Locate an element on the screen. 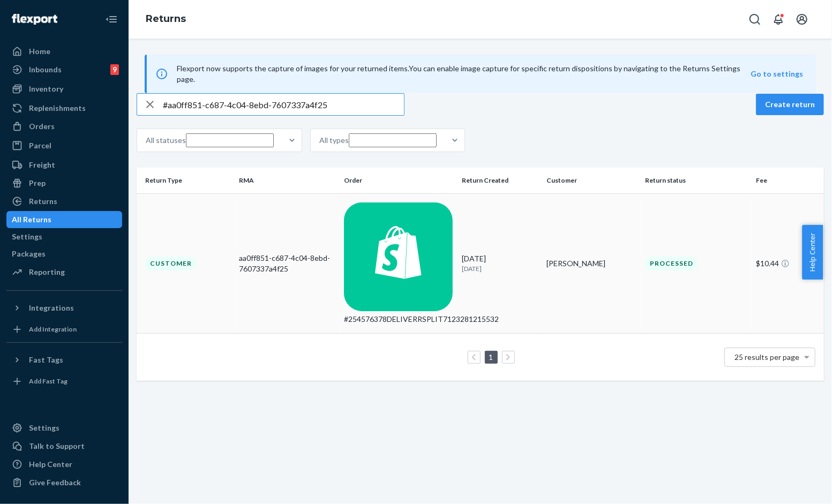  div: Help Center is located at coordinates (50, 464).